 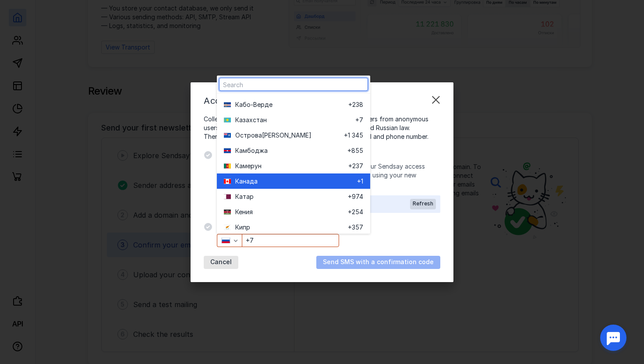 I want to click on button: Камбоджа+855, so click(x=293, y=151).